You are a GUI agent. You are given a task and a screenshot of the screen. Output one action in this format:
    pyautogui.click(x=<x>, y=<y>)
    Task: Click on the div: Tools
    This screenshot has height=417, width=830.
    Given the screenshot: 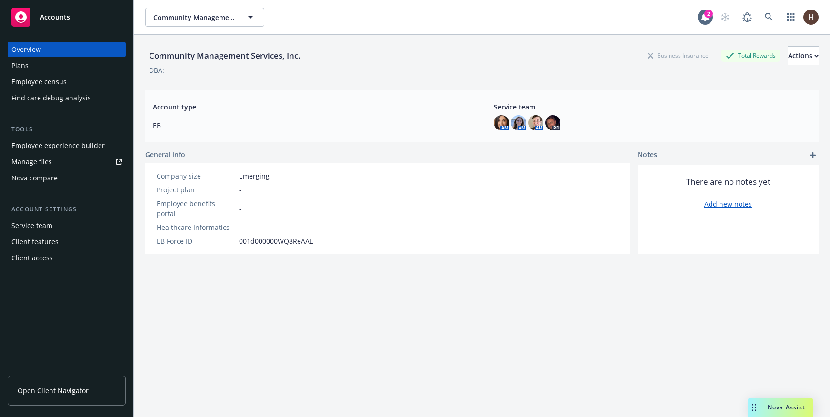 What is the action you would take?
    pyautogui.click(x=67, y=130)
    